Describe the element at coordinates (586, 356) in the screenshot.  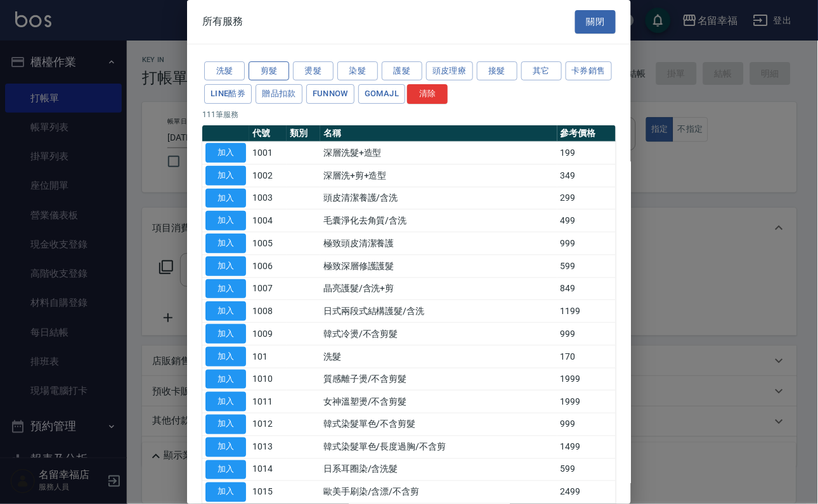
I see `td: 170` at that location.